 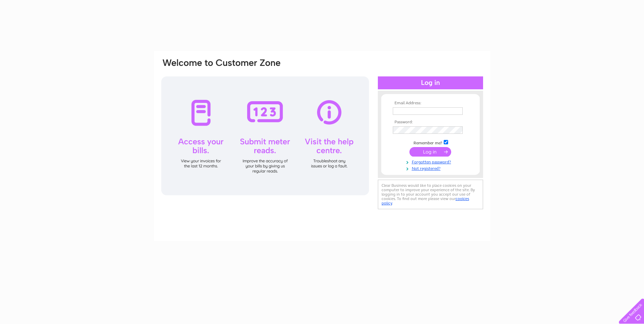 I want to click on input: Submit, so click(x=430, y=152).